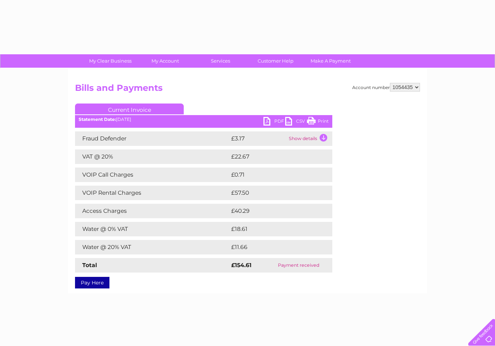 The height and width of the screenshot is (346, 495). I want to click on a: Print, so click(318, 122).